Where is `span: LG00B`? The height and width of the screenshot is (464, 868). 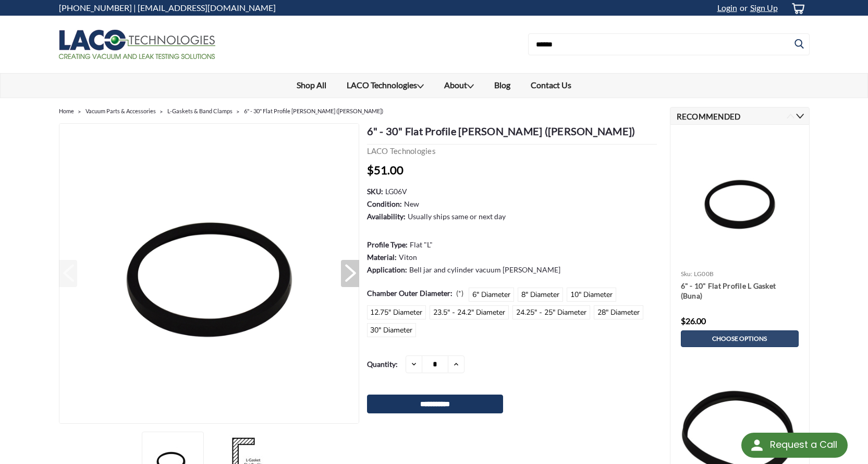
span: LG00B is located at coordinates (704, 273).